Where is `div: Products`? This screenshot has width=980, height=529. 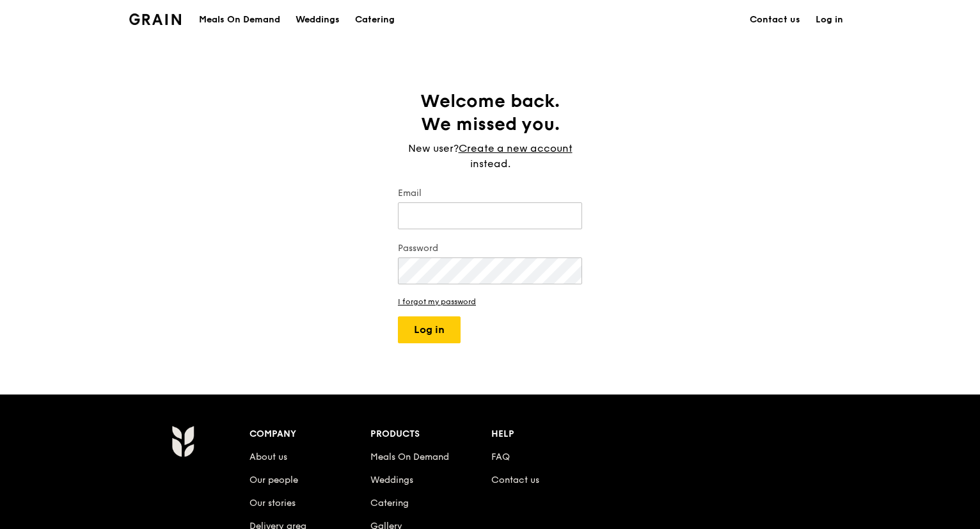
div: Products is located at coordinates (431, 434).